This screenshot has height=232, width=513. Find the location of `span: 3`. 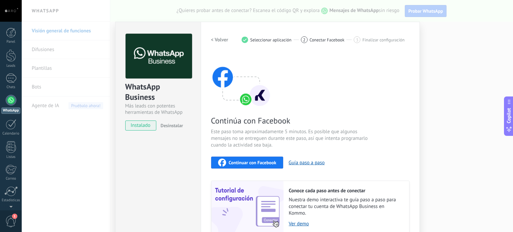

span: 3 is located at coordinates (357, 40).